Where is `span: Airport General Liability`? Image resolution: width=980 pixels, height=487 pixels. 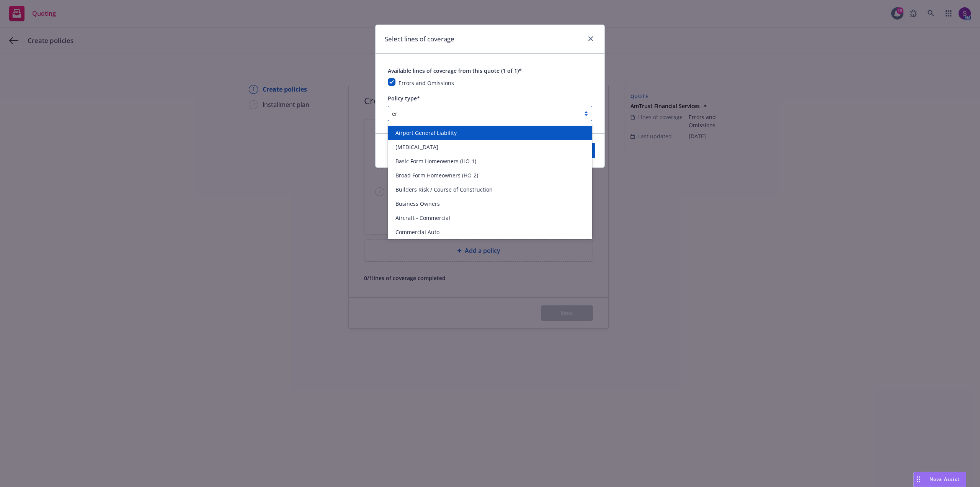
span: Airport General Liability is located at coordinates (426, 132).